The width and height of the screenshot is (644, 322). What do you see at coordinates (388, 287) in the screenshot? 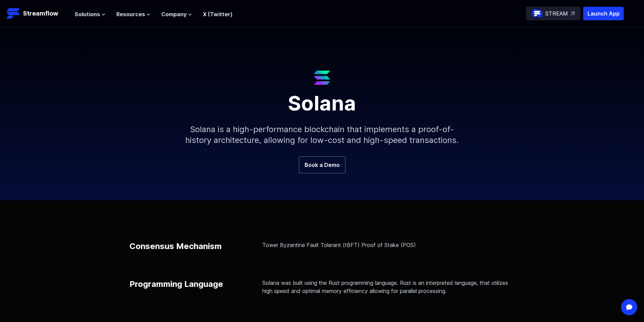
I see `p: Solana was built using the Rust programming language. Rust is an interpreted language, that utili...` at bounding box center [388, 287].